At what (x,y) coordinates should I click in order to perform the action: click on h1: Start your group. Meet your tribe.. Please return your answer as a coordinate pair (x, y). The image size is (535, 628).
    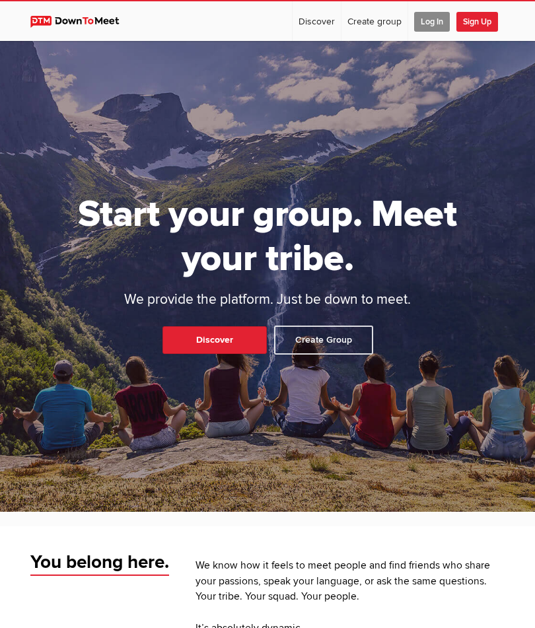
    Looking at the image, I should click on (268, 237).